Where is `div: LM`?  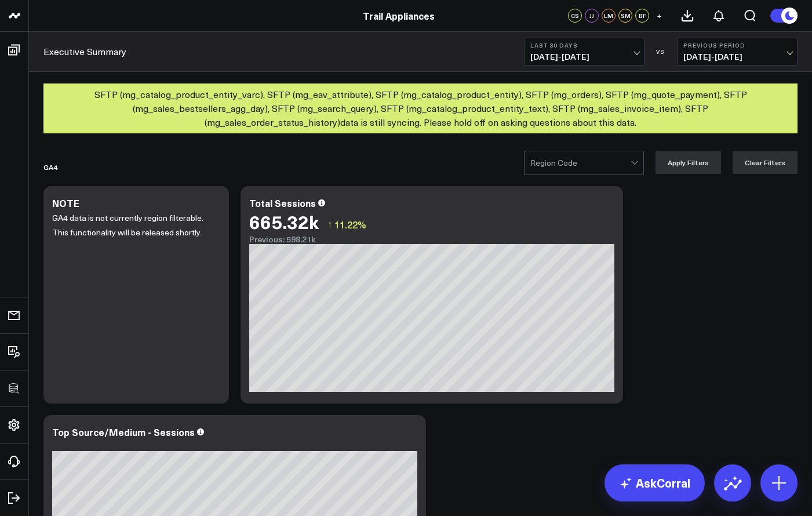
div: LM is located at coordinates (609, 16).